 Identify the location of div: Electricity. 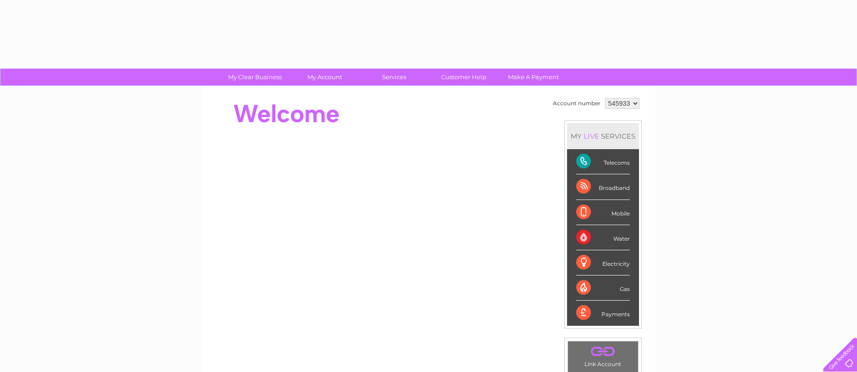
(603, 263).